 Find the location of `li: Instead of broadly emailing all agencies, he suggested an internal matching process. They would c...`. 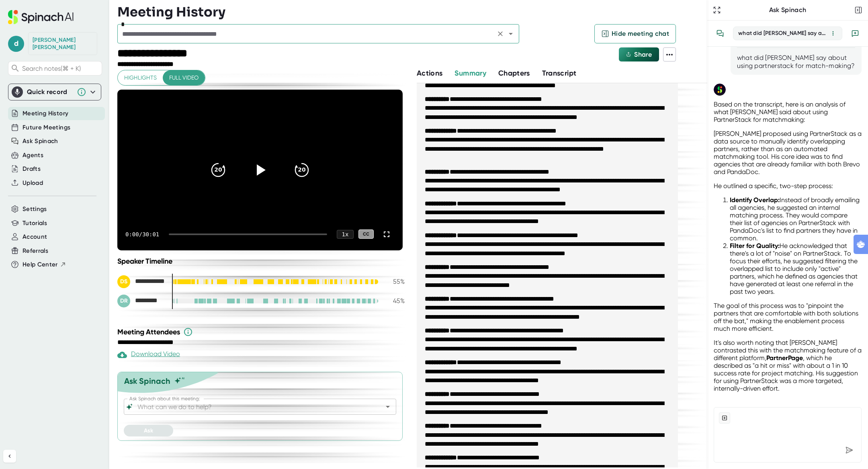

li: Instead of broadly emailing all agencies, he suggested an internal matching process. They would c... is located at coordinates (796, 219).